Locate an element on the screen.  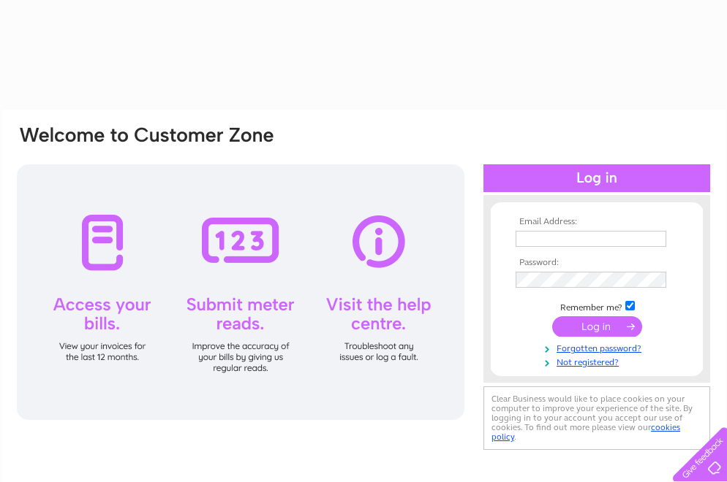
td: Remember me? is located at coordinates (597, 306).